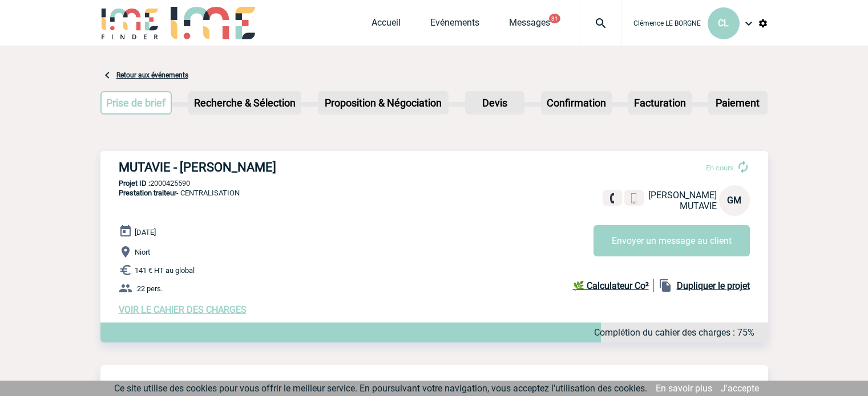 This screenshot has height=396, width=868. Describe the element at coordinates (737, 102) in the screenshot. I see `p: Paiement` at that location.